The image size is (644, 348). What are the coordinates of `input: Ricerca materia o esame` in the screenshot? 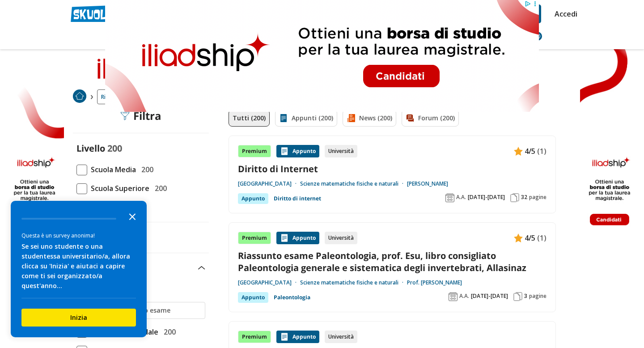 It's located at (147, 311).